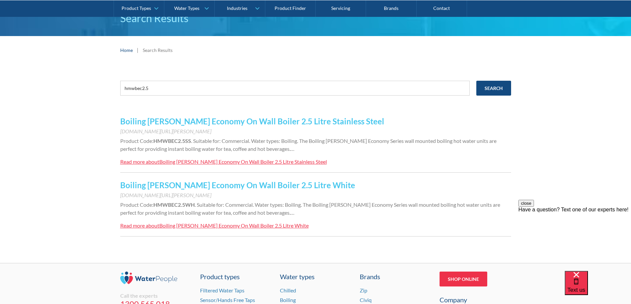  Describe the element at coordinates (365, 300) in the screenshot. I see `a: Civiq` at that location.